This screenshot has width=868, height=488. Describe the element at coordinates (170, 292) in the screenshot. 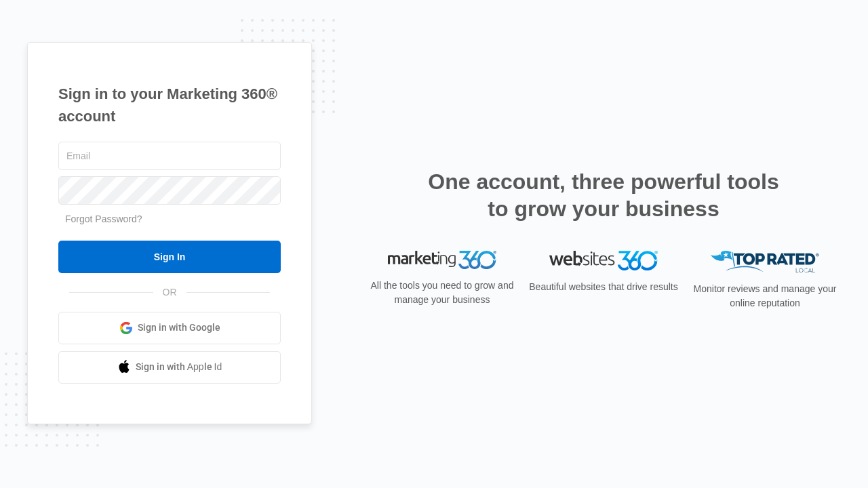

I see `span: OR` at that location.